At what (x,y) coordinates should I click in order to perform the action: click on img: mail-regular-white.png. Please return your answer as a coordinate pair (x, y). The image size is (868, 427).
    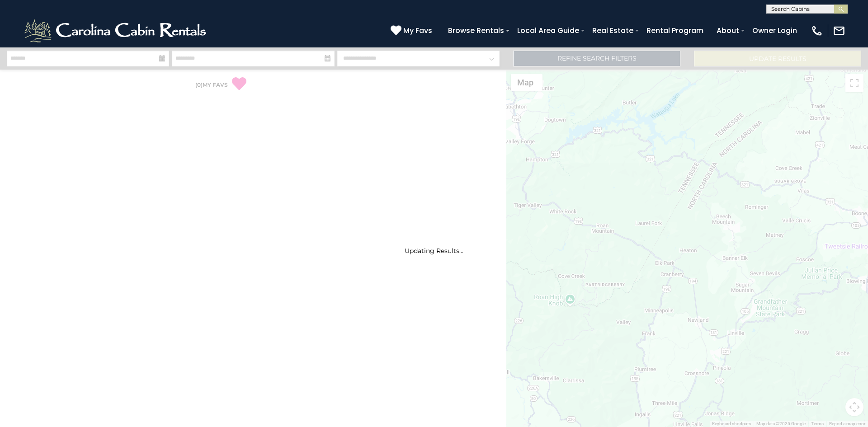
    Looking at the image, I should click on (838, 30).